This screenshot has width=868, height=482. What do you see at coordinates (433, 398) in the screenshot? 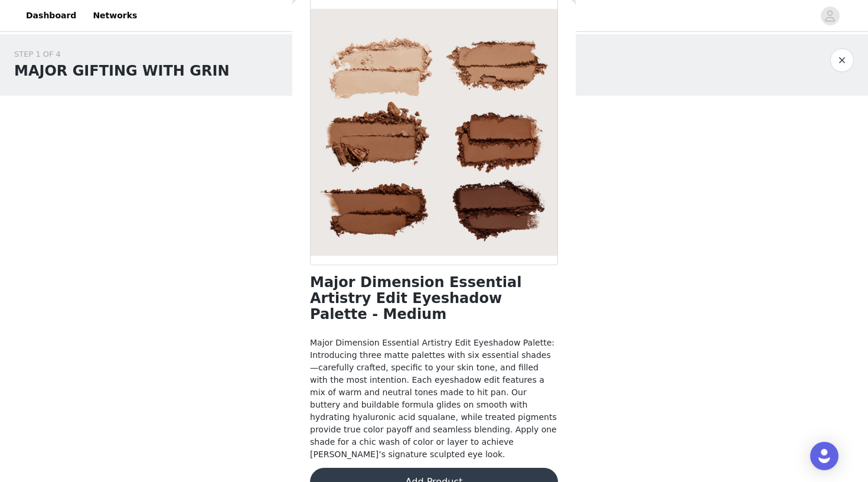
I see `span: Major Dimension Essential Artistry Edit Eyeshadow Palette: Introducing three matte palettes with ...` at bounding box center [433, 398].